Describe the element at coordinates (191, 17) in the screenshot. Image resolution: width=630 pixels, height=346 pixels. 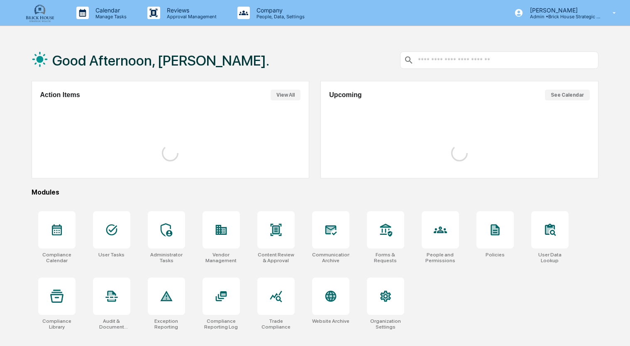
I see `p: Approval Management` at that location.